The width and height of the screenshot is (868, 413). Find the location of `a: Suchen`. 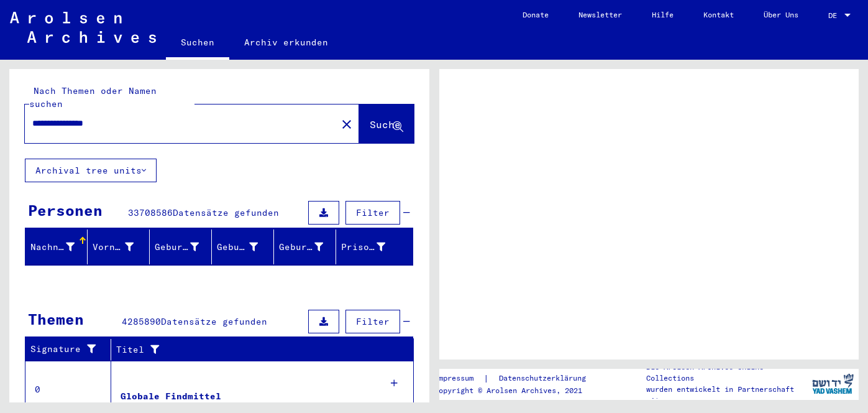

a: Suchen is located at coordinates (197, 43).